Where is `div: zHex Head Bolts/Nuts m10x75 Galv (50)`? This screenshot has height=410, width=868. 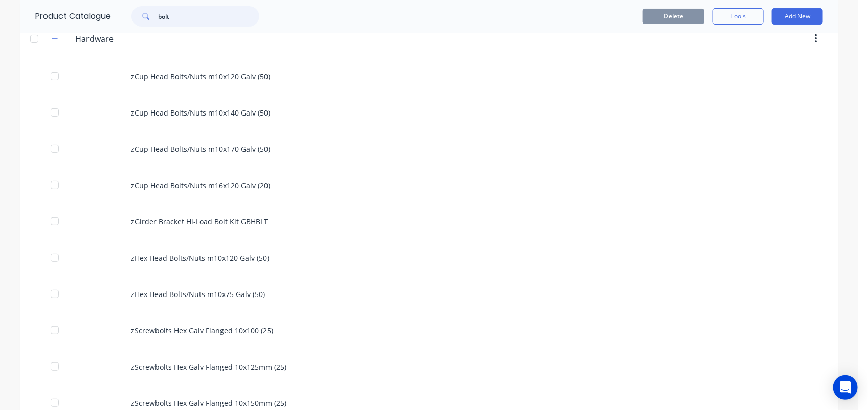 div: zHex Head Bolts/Nuts m10x75 Galv (50) is located at coordinates (429, 294).